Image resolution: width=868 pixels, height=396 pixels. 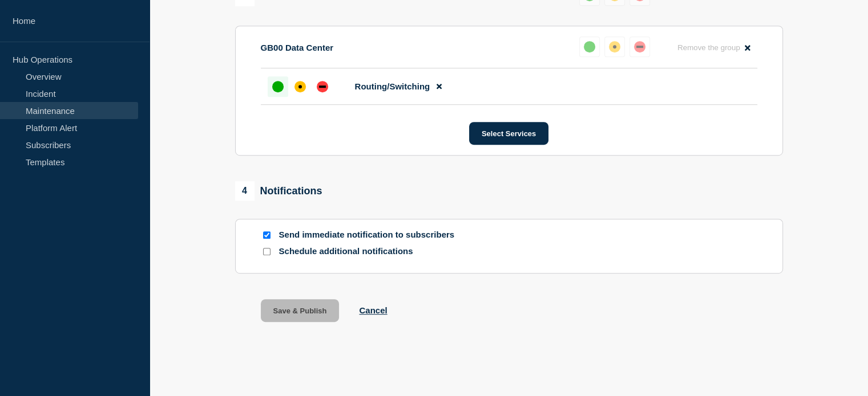 What do you see at coordinates (267, 235) in the screenshot?
I see `input: Send immediate notification to subscribers` at bounding box center [267, 235].